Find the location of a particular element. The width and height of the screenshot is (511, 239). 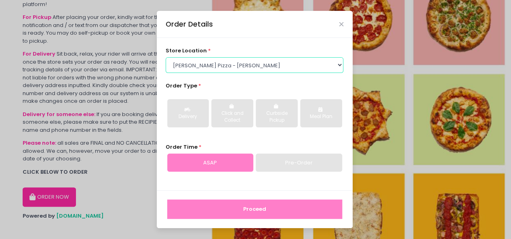

div: Delivery is located at coordinates (188, 117).